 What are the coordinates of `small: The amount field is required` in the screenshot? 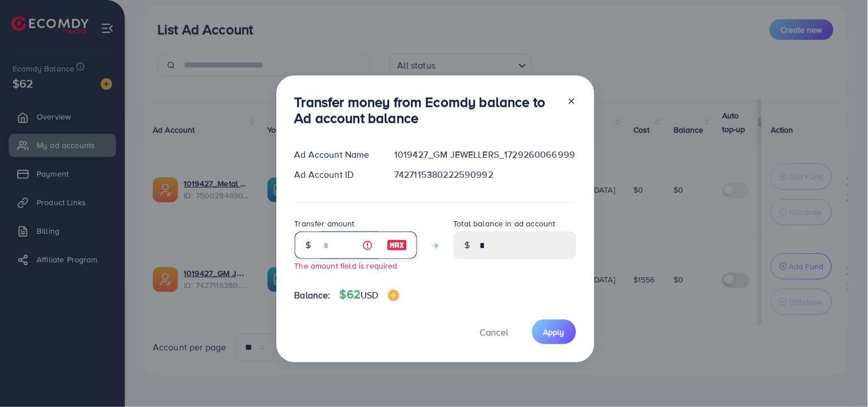 It's located at (346, 266).